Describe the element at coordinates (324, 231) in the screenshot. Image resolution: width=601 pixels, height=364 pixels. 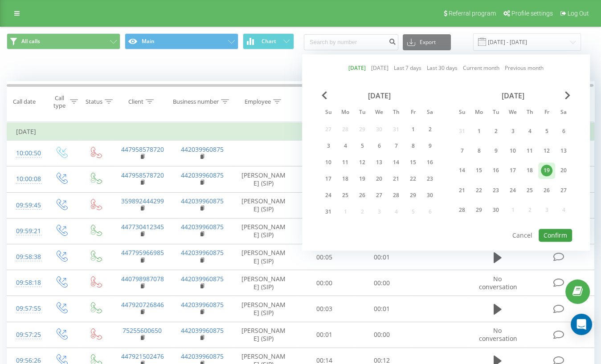
I see `td: 00:06` at that location.